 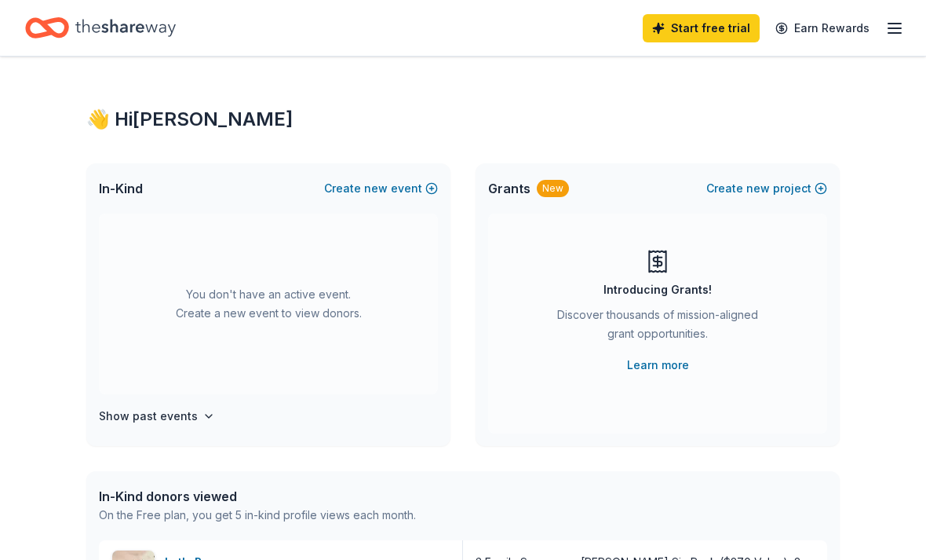 I want to click on div: In-Kind donors viewed, so click(x=257, y=496).